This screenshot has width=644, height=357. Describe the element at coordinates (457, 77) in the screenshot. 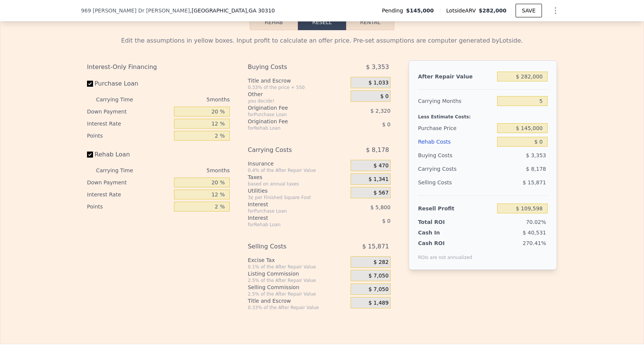

I see `div: After Repair Value` at that location.